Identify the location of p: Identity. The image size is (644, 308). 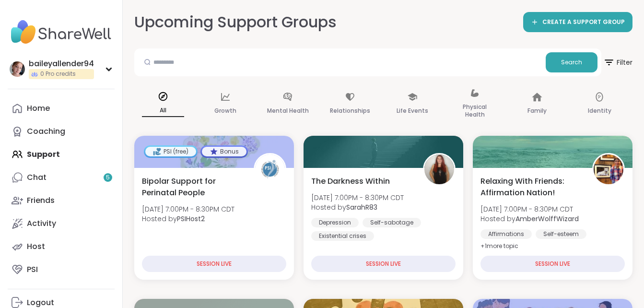
(599, 111).